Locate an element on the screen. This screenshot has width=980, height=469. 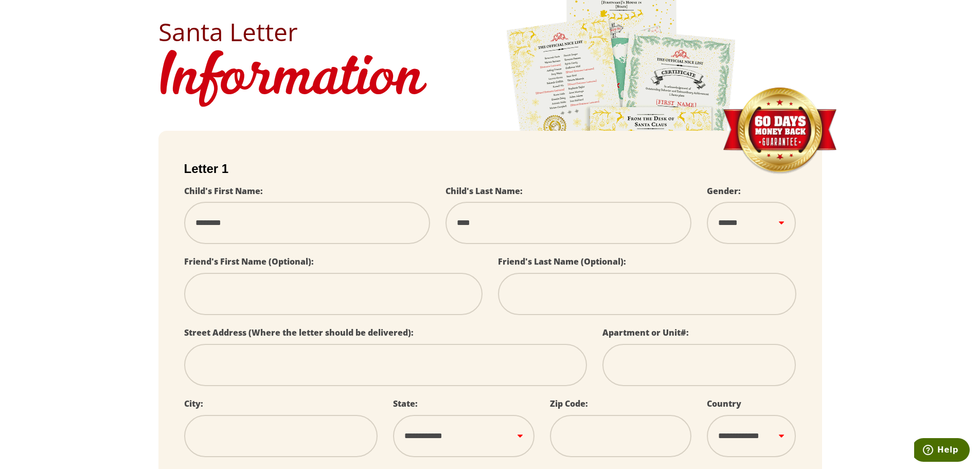
label: Child's First Name: is located at coordinates (223, 191).